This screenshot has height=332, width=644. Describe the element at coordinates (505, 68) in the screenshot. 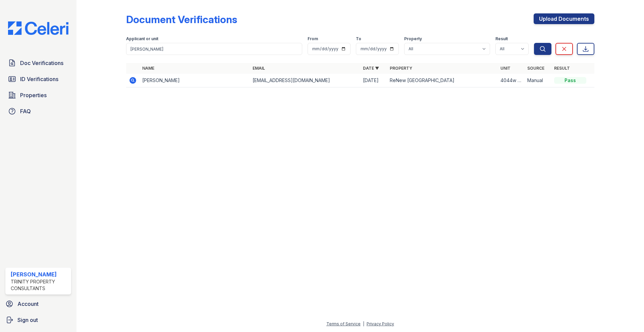

I see `a: Unit` at that location.